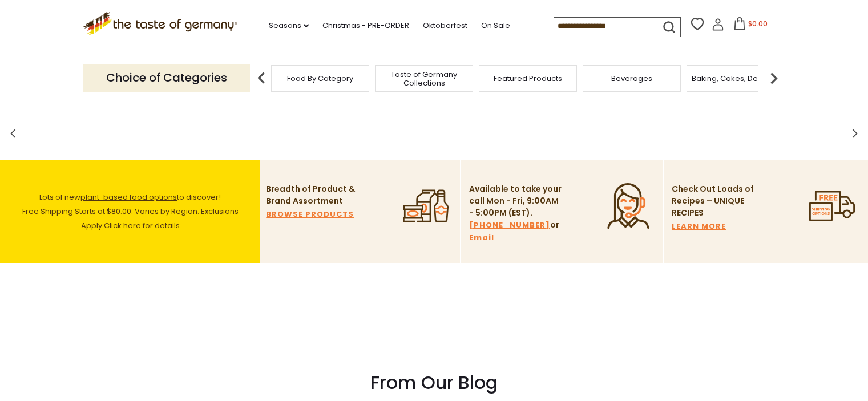 This screenshot has height=401, width=868. Describe the element at coordinates (320, 78) in the screenshot. I see `a: Food By Category` at that location.